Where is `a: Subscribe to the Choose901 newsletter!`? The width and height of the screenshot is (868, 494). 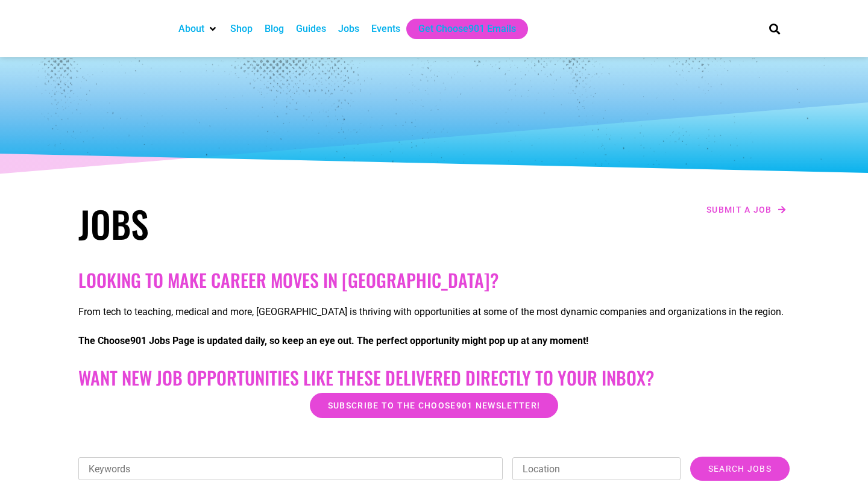 a: Subscribe to the Choose901 newsletter! is located at coordinates (434, 405).